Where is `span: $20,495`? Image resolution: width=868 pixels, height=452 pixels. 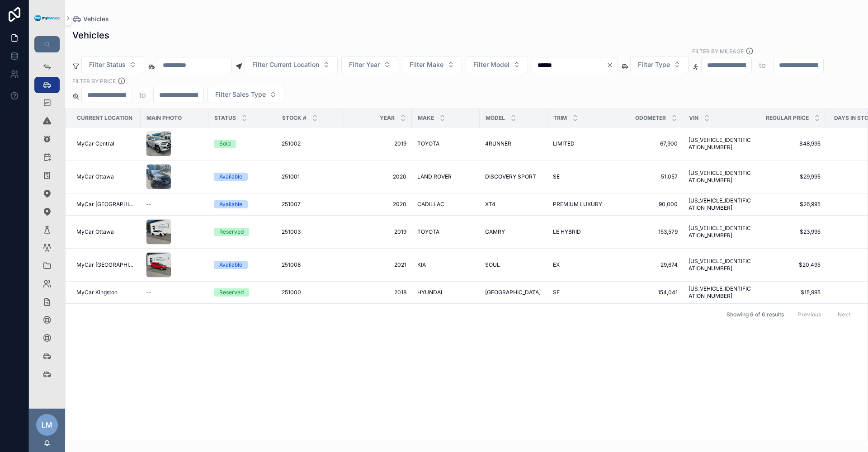
span: $20,495 is located at coordinates (792, 265).